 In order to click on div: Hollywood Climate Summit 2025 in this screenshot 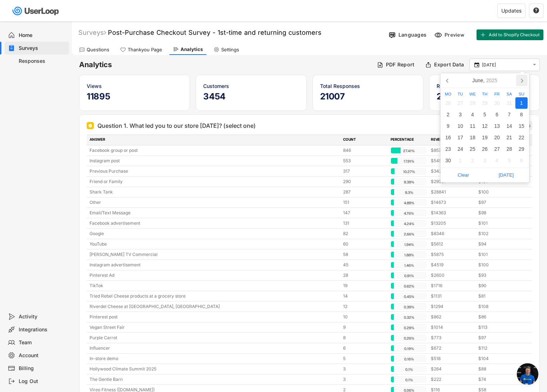, I will do `click(214, 369)`.